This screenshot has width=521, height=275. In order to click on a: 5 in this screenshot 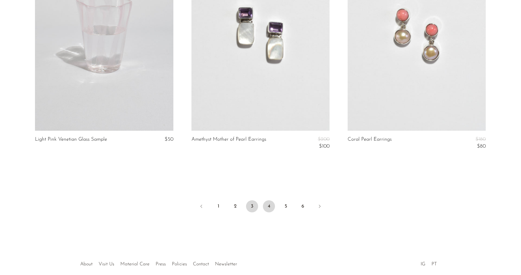, I will do `click(286, 207)`.